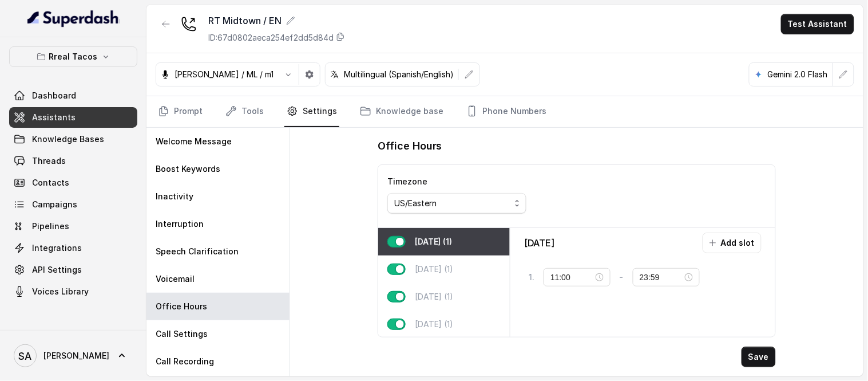 This screenshot has width=868, height=381. Describe the element at coordinates (817, 24) in the screenshot. I see `button: Test Assistant` at that location.